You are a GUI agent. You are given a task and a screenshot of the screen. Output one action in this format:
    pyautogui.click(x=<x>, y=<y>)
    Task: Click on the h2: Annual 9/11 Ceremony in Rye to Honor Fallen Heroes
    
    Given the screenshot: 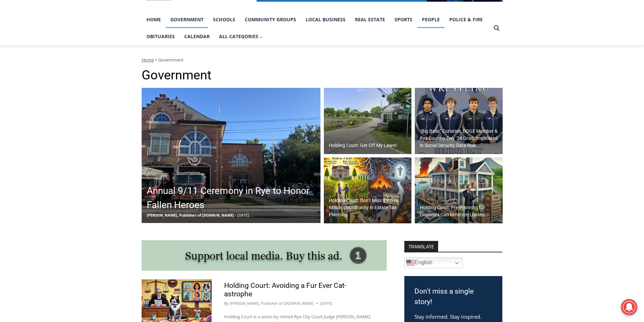 What is the action you would take?
    pyautogui.click(x=233, y=198)
    